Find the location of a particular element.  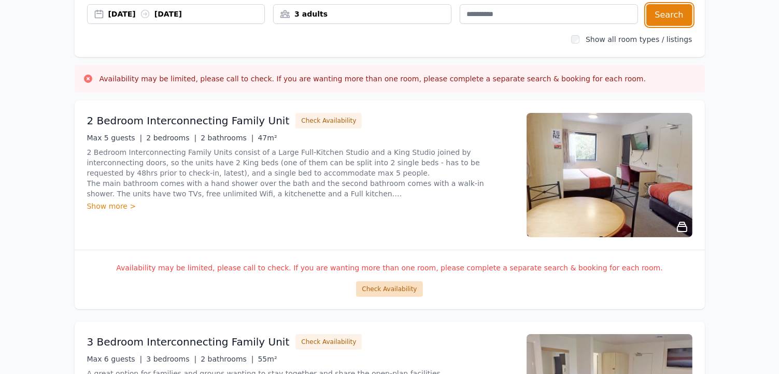

span: 55m² is located at coordinates (268, 359).